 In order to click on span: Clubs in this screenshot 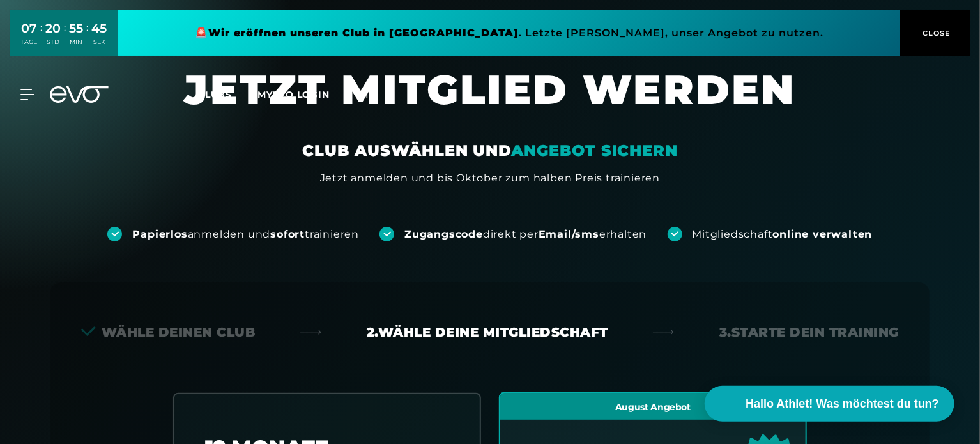, I will do `click(215, 95)`.